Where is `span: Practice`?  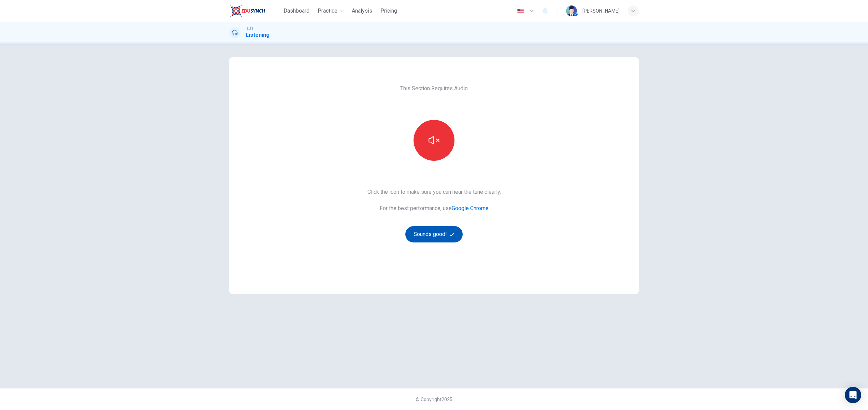 span: Practice is located at coordinates (327, 11).